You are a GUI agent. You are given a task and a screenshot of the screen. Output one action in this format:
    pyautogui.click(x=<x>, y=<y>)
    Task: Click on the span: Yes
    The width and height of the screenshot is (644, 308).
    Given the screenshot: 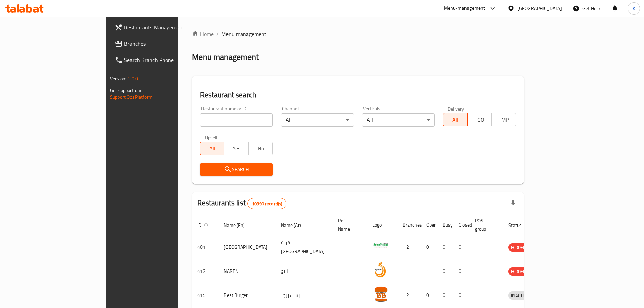 What is the action you would take?
    pyautogui.click(x=237, y=149)
    